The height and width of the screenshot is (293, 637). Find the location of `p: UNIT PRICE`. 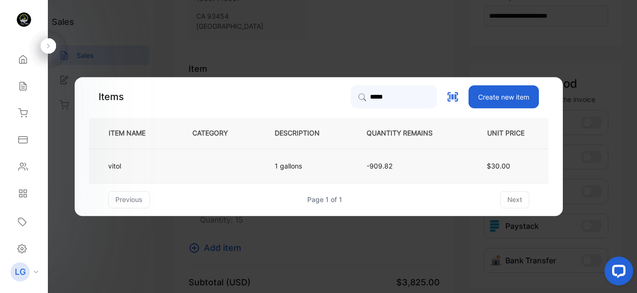

p: UNIT PRICE is located at coordinates (506, 133).